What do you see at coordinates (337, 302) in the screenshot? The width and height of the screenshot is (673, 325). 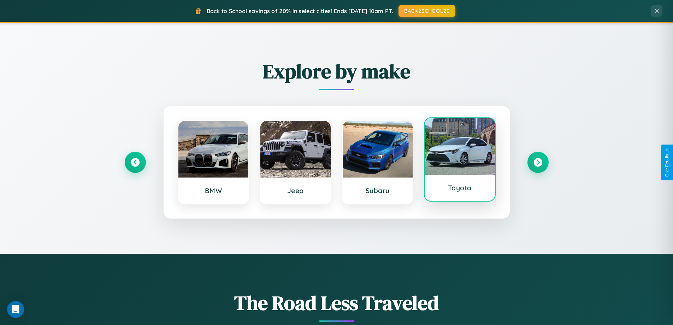 I see `h1: The Road Less Traveled` at bounding box center [337, 302].